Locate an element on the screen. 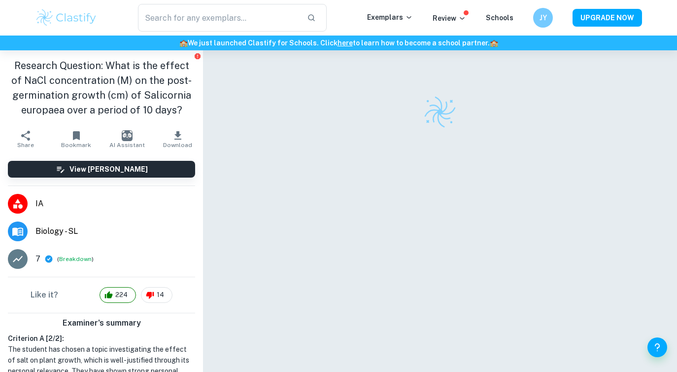 Image resolution: width=677 pixels, height=372 pixels. p: Review is located at coordinates (450, 18).